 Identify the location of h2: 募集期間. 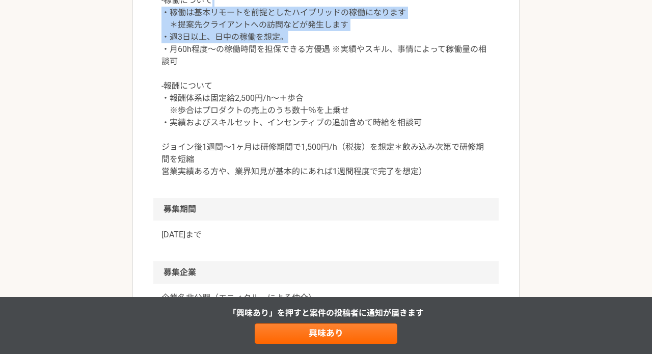
(326, 209).